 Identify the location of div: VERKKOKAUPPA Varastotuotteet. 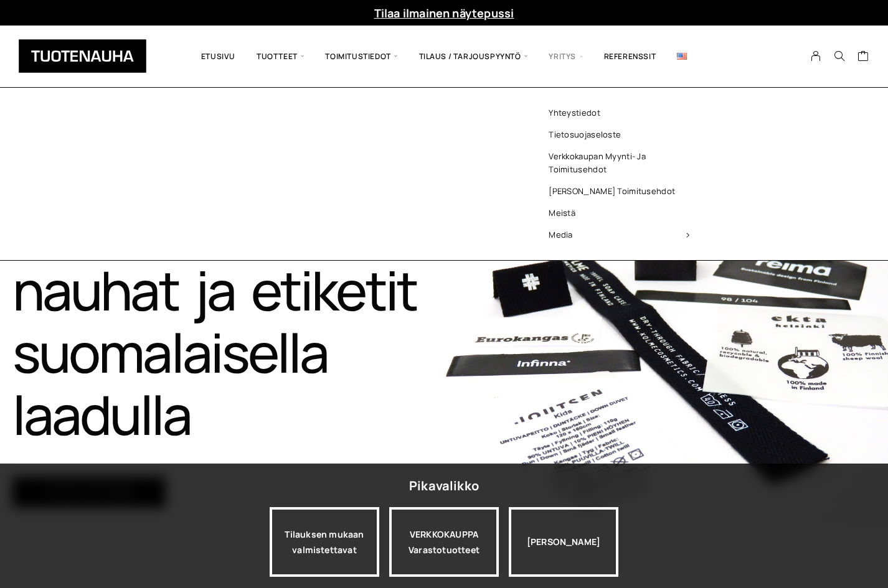
(444, 542).